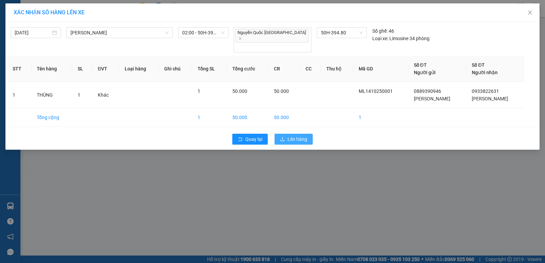 Image resolution: width=545 pixels, height=263 pixels. I want to click on span: Cao Lãnh - Hồ Chí Minh, so click(119, 33).